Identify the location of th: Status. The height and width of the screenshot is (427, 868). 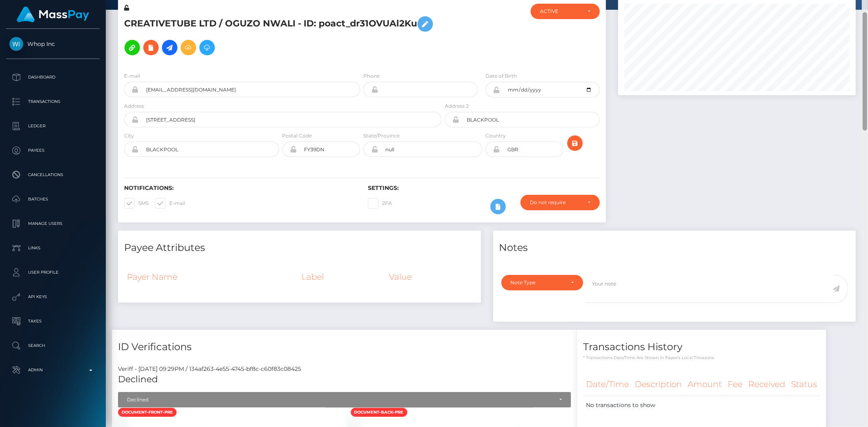
(804, 384).